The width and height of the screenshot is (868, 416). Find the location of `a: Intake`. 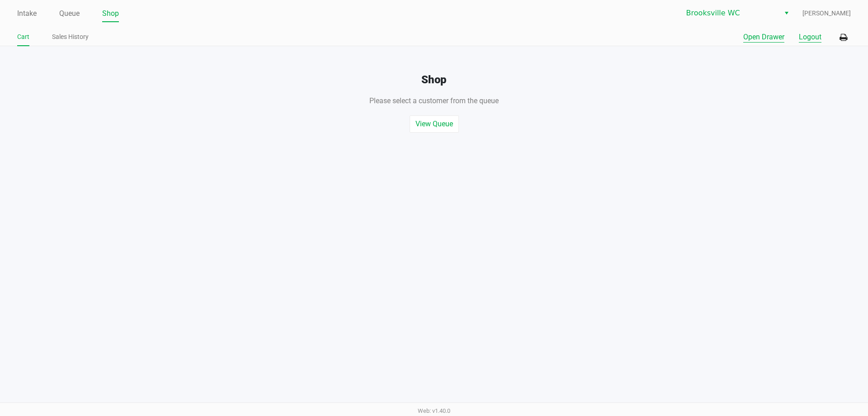

a: Intake is located at coordinates (27, 13).